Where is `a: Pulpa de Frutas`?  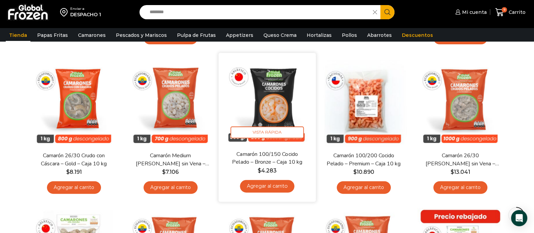
a: Pulpa de Frutas is located at coordinates (196, 35).